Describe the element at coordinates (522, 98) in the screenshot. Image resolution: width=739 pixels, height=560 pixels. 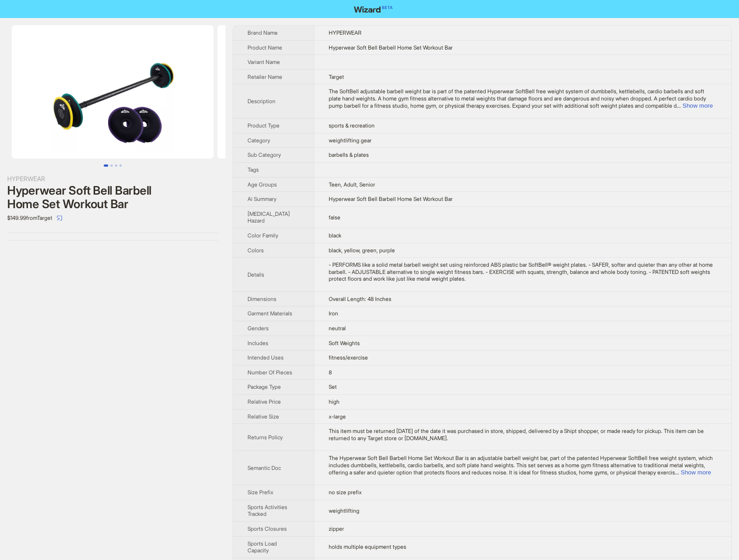
I see `div: The SoftBell adjustable barbell weight bar is part of the patented Hyperwear SoftBell free weight...` at that location.